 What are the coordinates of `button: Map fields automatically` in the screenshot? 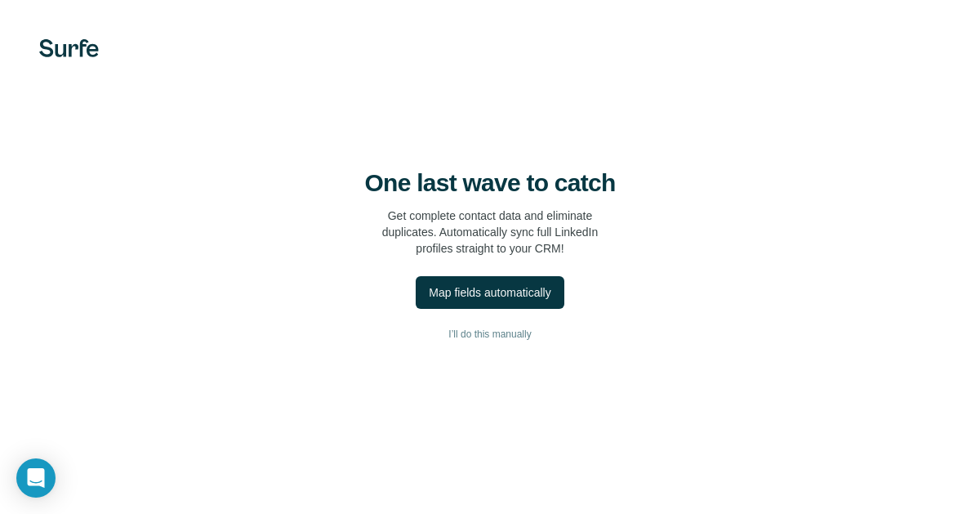 It's located at (490, 292).